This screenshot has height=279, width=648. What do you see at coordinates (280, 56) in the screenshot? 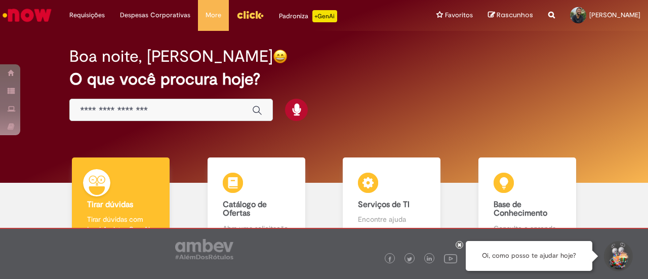
I see `img: happy-face.png` at bounding box center [280, 56].